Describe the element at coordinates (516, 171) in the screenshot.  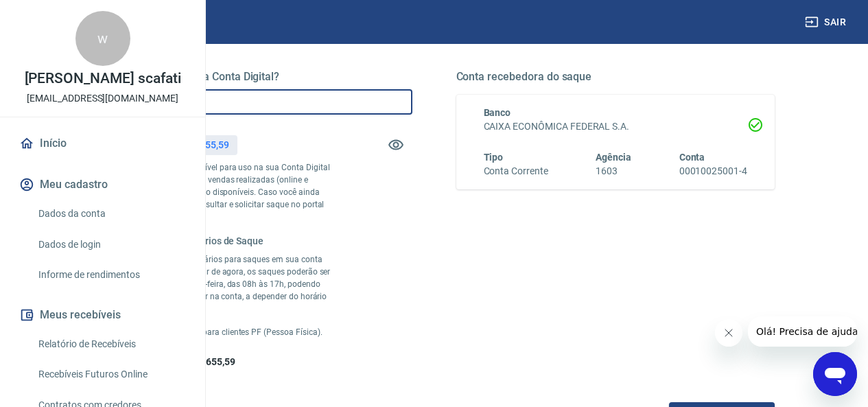
I see `h6: Conta Corrente` at that location.